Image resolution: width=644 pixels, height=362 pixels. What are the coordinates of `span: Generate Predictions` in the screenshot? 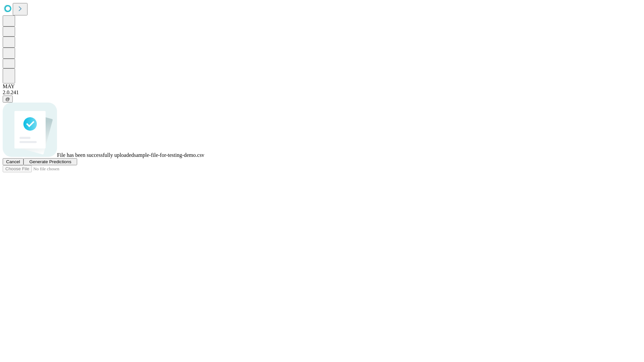 It's located at (50, 162).